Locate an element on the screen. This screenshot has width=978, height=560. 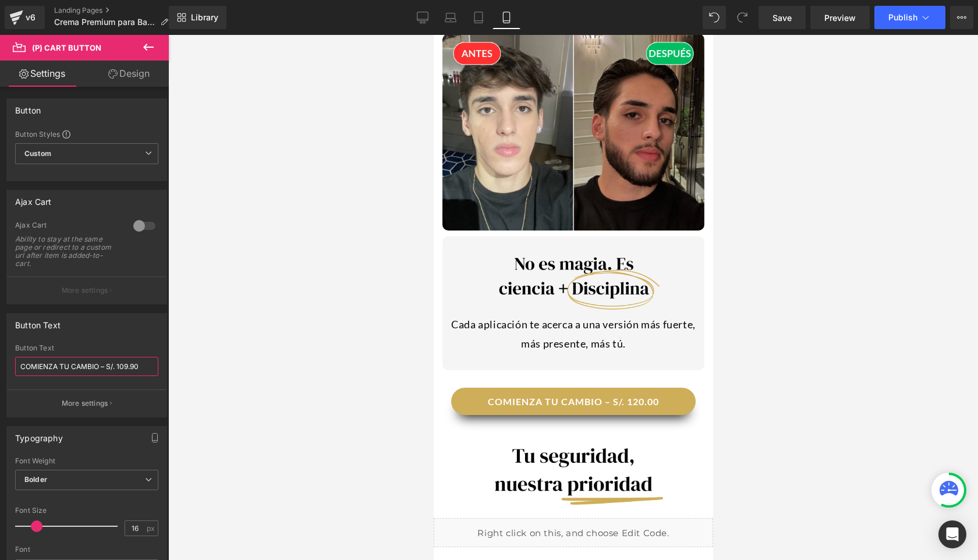
span: Save is located at coordinates (782, 17).